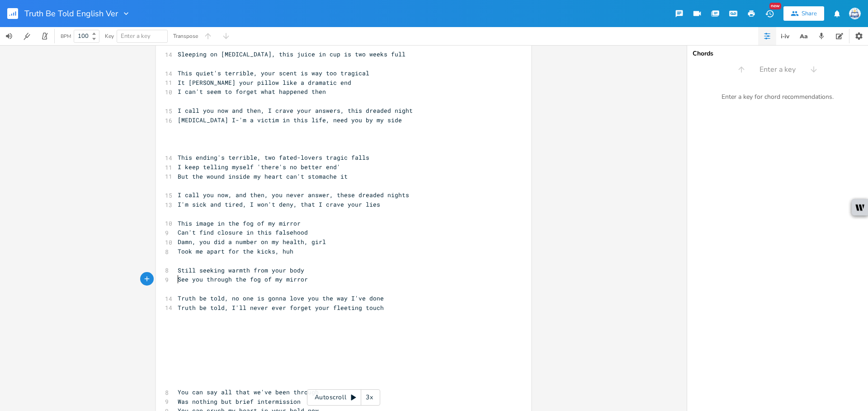  Describe the element at coordinates (251, 242) in the screenshot. I see `span: Damn, you did a number on my health, girl` at that location.